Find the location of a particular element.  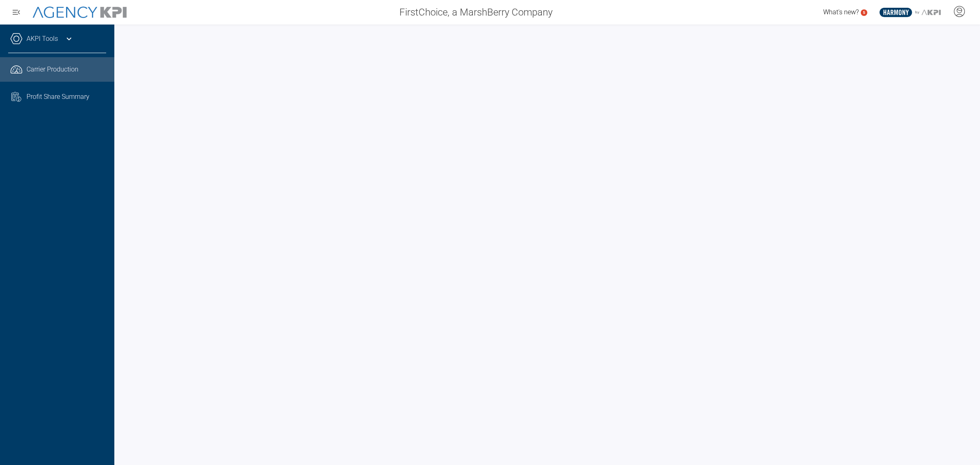

a: 5 is located at coordinates (864, 13).